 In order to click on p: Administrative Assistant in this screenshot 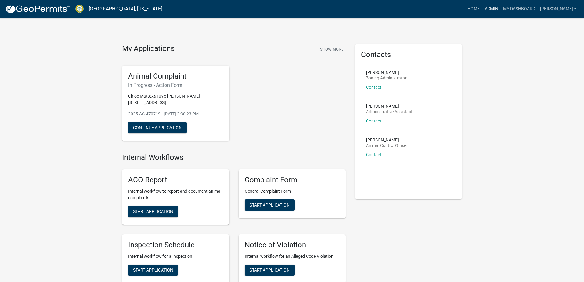, I will do `click(389, 112)`.